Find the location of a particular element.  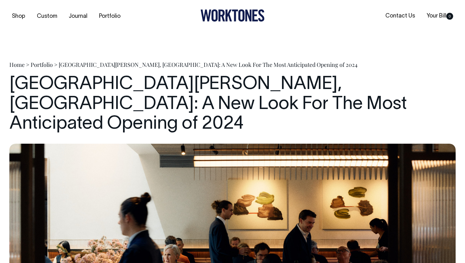

a: Contact Us is located at coordinates (400, 16).